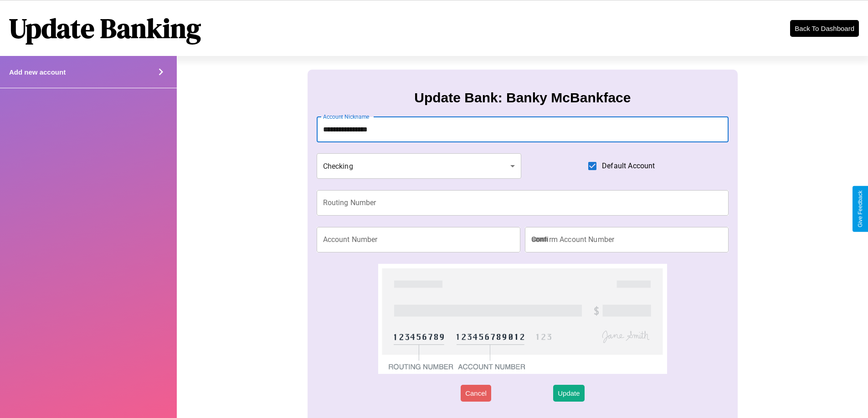  I want to click on h4: Add new account, so click(38, 72).